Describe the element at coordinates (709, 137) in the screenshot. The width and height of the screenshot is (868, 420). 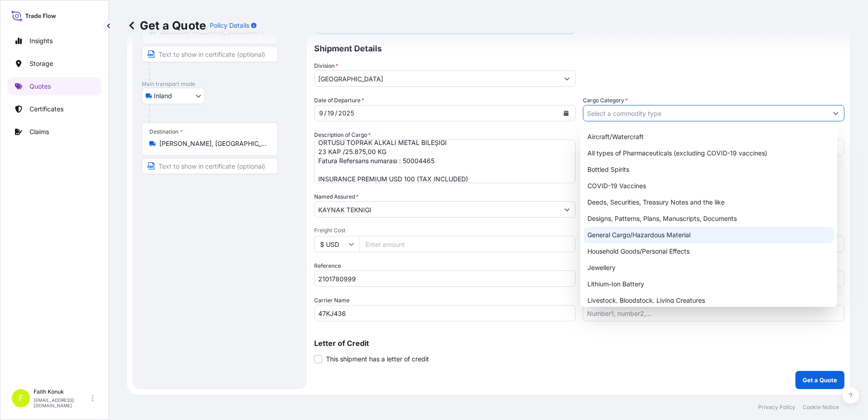
I see `div: Aircraft/Watercraft` at that location.